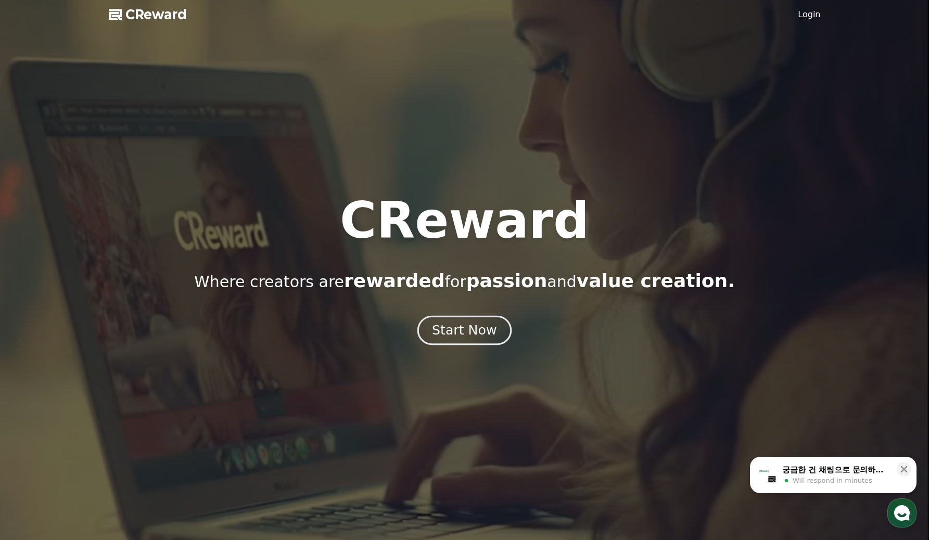 The image size is (929, 540). Describe the element at coordinates (507, 280) in the screenshot. I see `span: passion` at that location.